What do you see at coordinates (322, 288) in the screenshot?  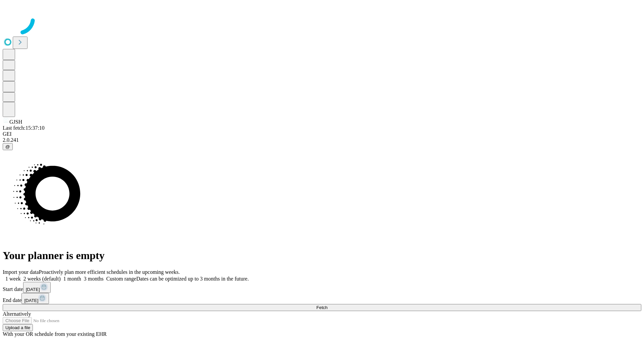 I see `div: Start date` at bounding box center [322, 288].